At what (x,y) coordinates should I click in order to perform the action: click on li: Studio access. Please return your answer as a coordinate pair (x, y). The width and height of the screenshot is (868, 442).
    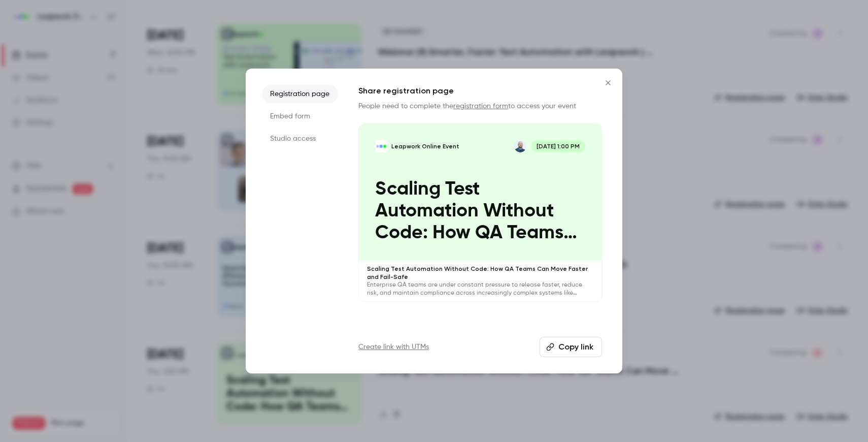
    Looking at the image, I should click on (300, 139).